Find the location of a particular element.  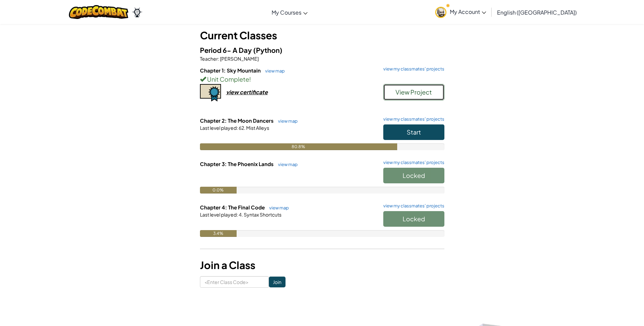

div: 0.0% is located at coordinates (218, 190).